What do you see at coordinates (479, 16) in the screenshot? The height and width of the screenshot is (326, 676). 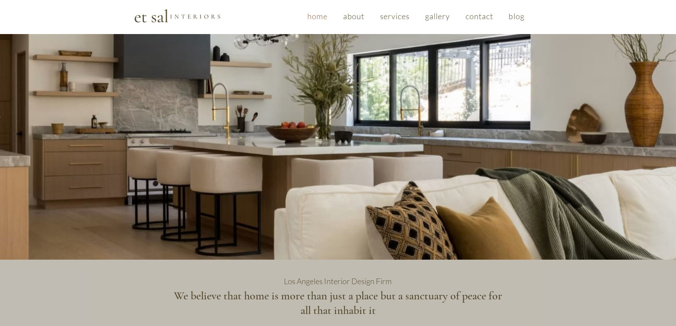 I see `a: contact` at bounding box center [479, 16].